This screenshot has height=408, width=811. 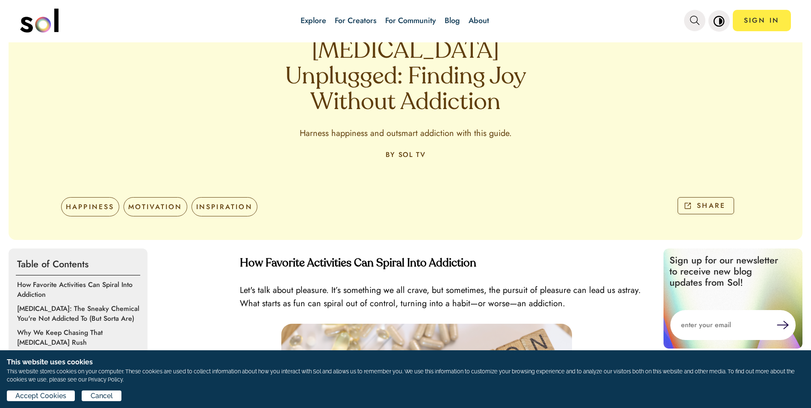 I want to click on p: BY SOL TV, so click(x=405, y=155).